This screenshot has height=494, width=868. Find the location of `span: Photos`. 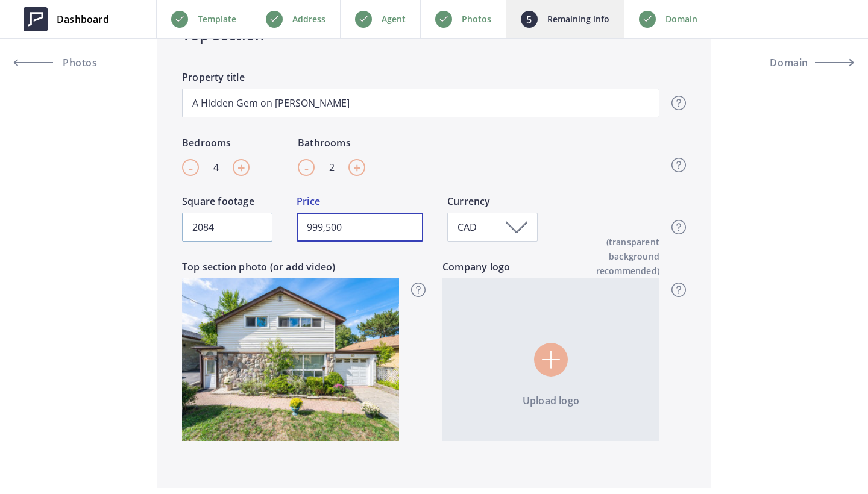

span: Photos is located at coordinates (78, 63).